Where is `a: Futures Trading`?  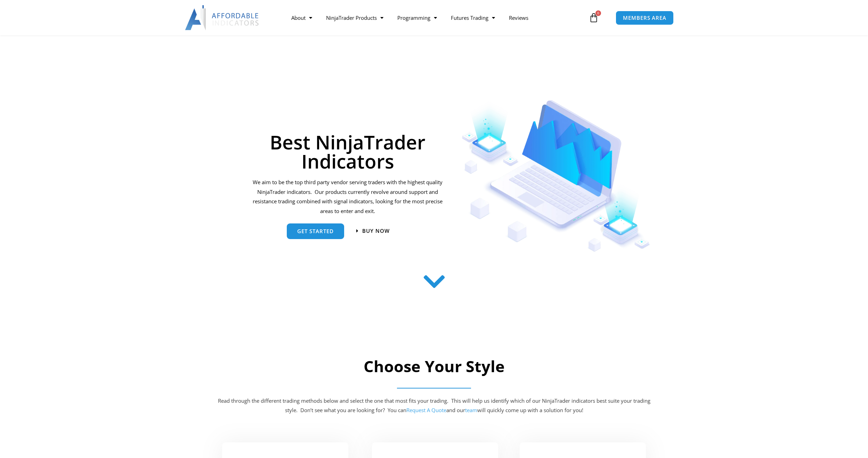 a: Futures Trading is located at coordinates (472, 18).